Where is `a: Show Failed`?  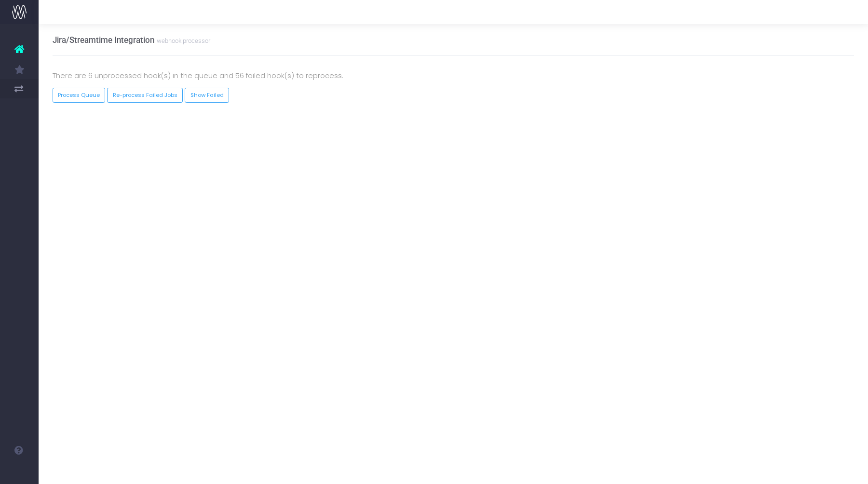
a: Show Failed is located at coordinates (207, 95).